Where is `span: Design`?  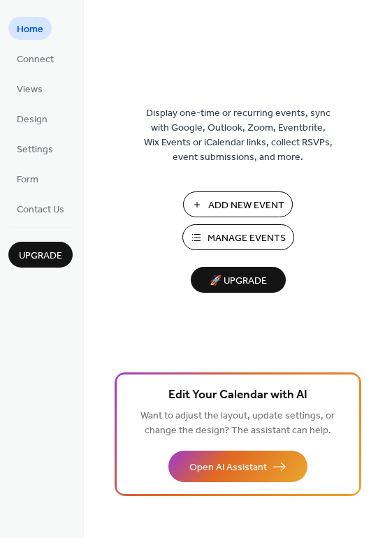 span: Design is located at coordinates (32, 119).